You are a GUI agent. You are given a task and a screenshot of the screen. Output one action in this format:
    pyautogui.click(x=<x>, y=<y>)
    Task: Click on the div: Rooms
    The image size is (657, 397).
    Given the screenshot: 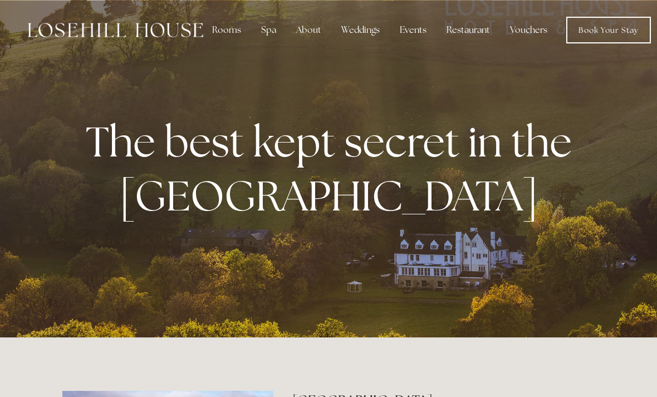 What is the action you would take?
    pyautogui.click(x=227, y=30)
    